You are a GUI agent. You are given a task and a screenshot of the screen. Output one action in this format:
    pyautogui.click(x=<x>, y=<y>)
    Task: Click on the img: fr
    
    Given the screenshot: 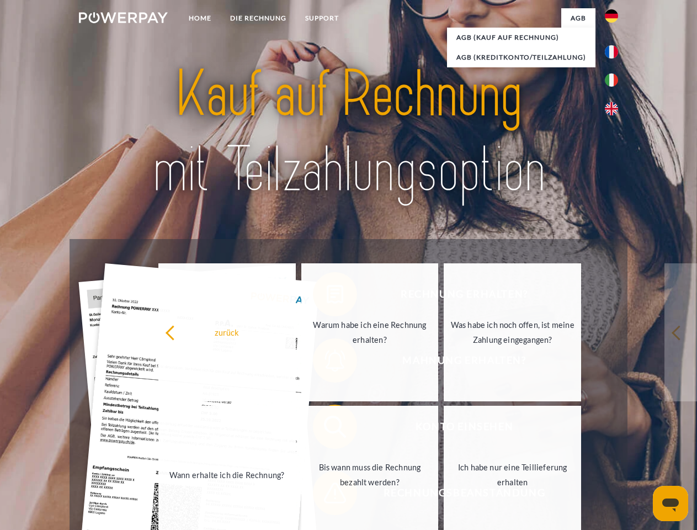 What is the action you would take?
    pyautogui.click(x=611, y=52)
    